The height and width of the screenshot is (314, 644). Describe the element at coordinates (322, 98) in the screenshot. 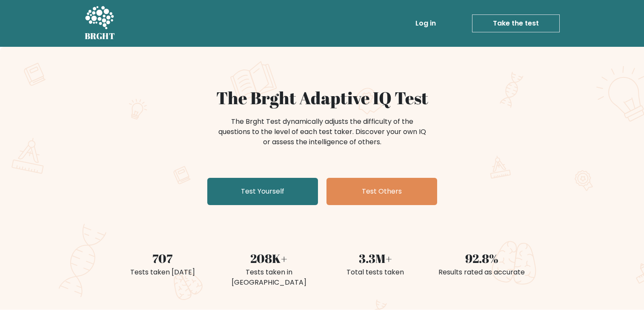

I see `h1: The Brght Adaptive IQ Test` at that location.